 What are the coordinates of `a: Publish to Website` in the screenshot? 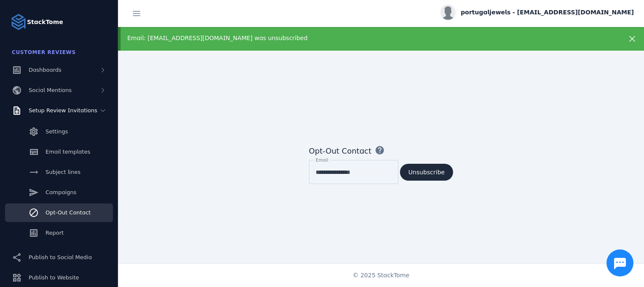 It's located at (59, 278).